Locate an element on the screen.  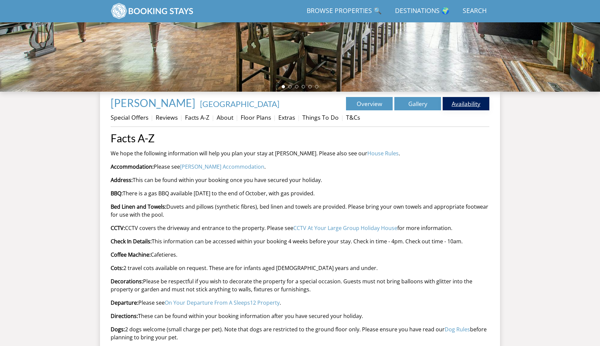
a: About is located at coordinates (225, 117).